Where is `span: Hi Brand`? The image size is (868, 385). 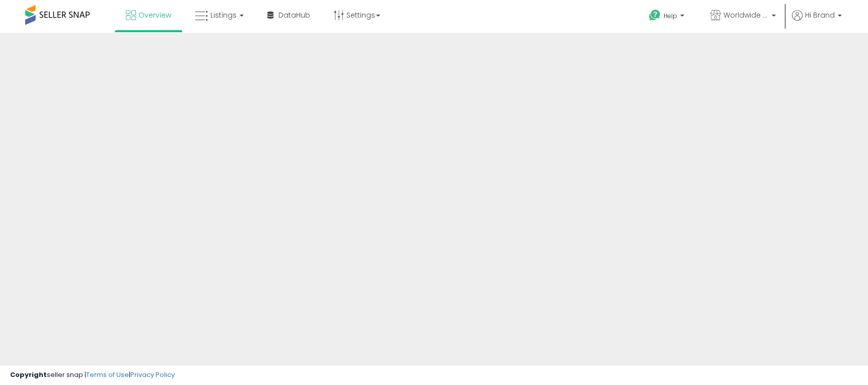 span: Hi Brand is located at coordinates (820, 15).